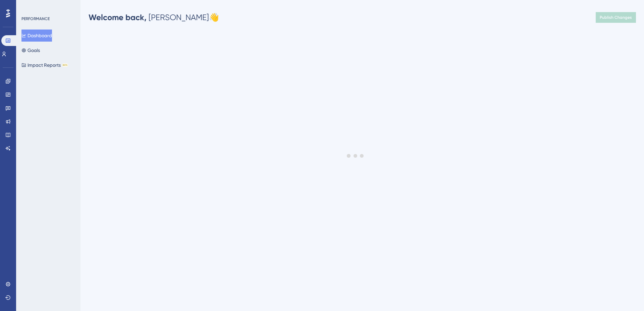  Describe the element at coordinates (616, 18) in the screenshot. I see `button: Publish Changes` at that location.